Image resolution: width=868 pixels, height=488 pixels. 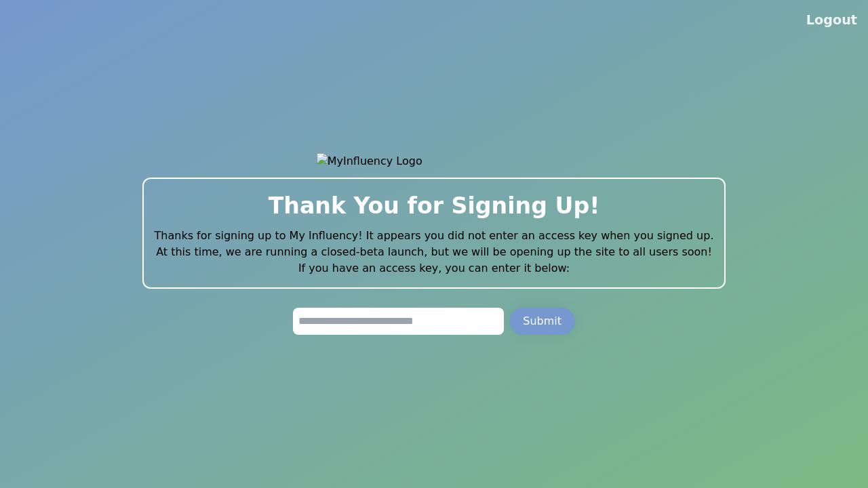 I want to click on p: If you have an access key, you can enter it below:, so click(x=434, y=268).